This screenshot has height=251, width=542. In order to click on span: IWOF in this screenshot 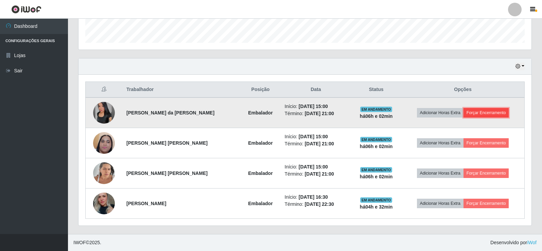, I will do `click(80, 243)`.